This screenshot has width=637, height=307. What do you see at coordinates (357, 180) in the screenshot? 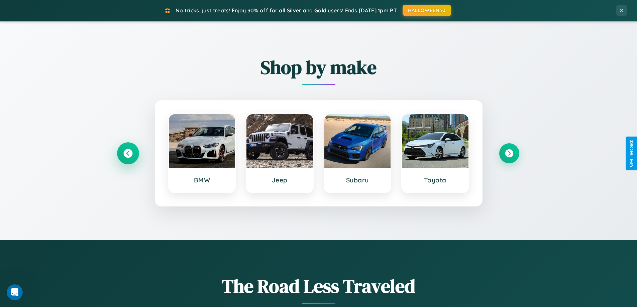
I see `h3: Subaru` at bounding box center [357, 180].